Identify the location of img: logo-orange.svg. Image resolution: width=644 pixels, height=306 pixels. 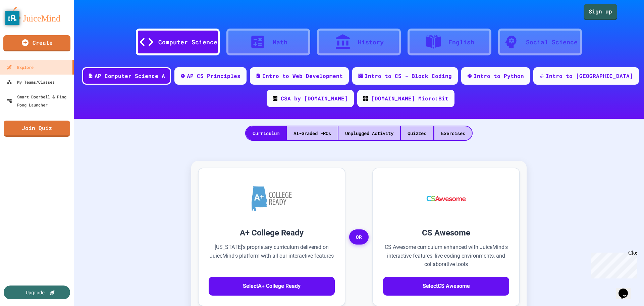
(37, 15).